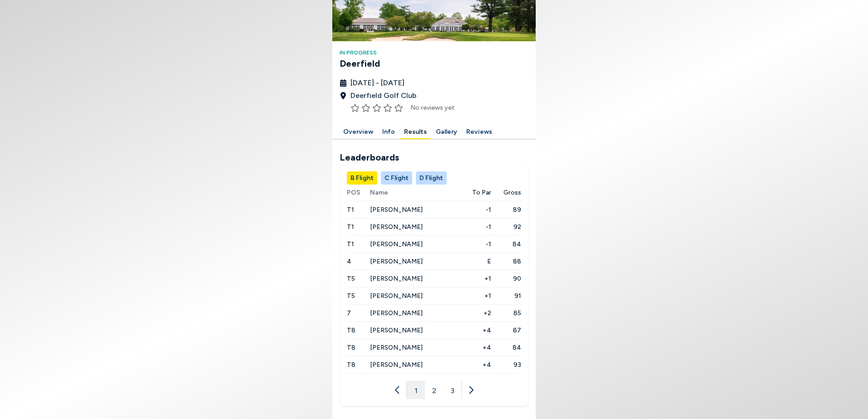 The image size is (868, 419). I want to click on span: 92, so click(506, 227).